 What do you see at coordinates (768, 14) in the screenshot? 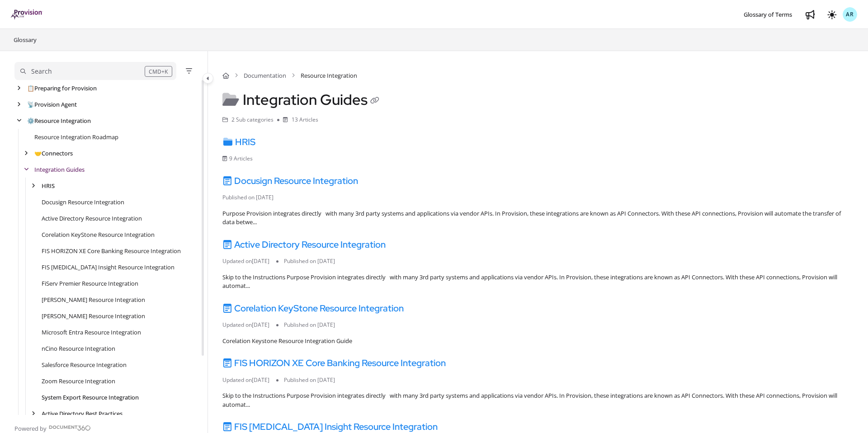
I see `span: Glossary of Terms` at bounding box center [768, 14].